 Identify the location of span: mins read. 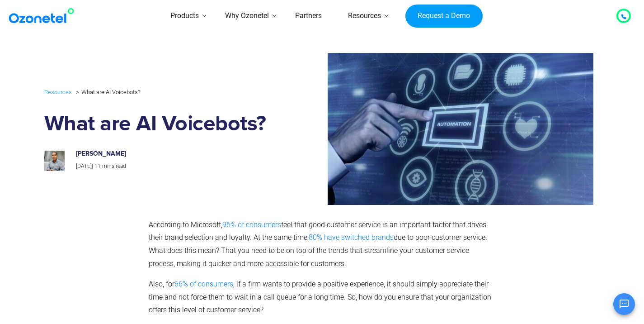
(114, 166).